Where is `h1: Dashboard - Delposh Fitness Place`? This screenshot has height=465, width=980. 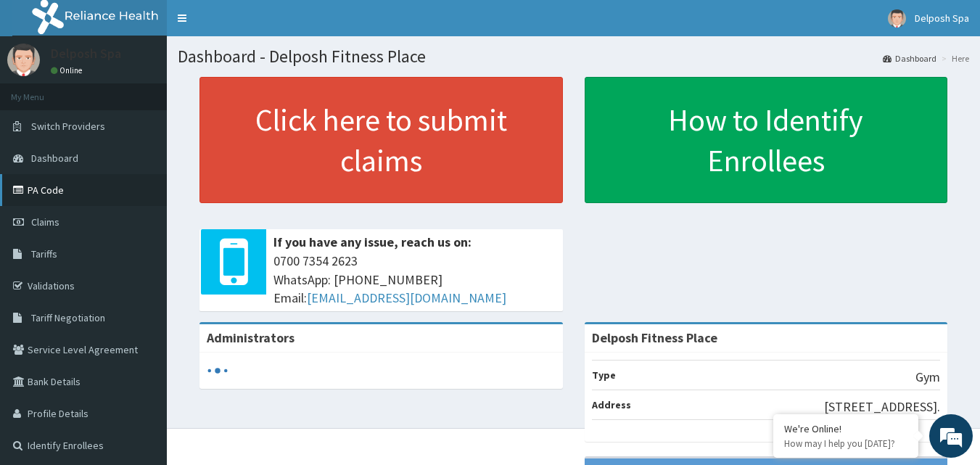
h1: Dashboard - Delposh Fitness Place is located at coordinates (573, 57).